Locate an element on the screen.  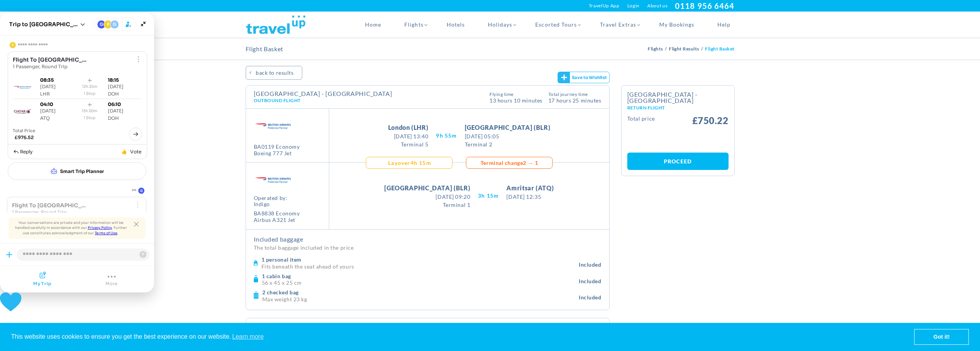
a: Travel Extras is located at coordinates (618, 25).